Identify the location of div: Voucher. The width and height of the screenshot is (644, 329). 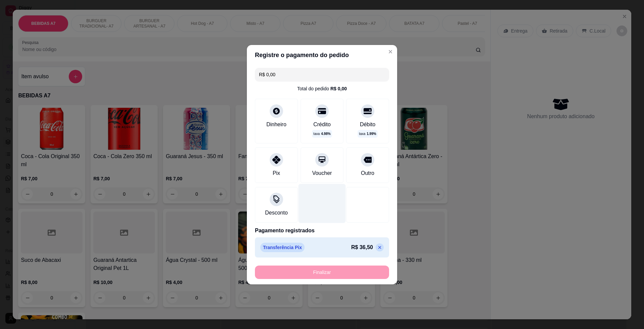
(322, 173).